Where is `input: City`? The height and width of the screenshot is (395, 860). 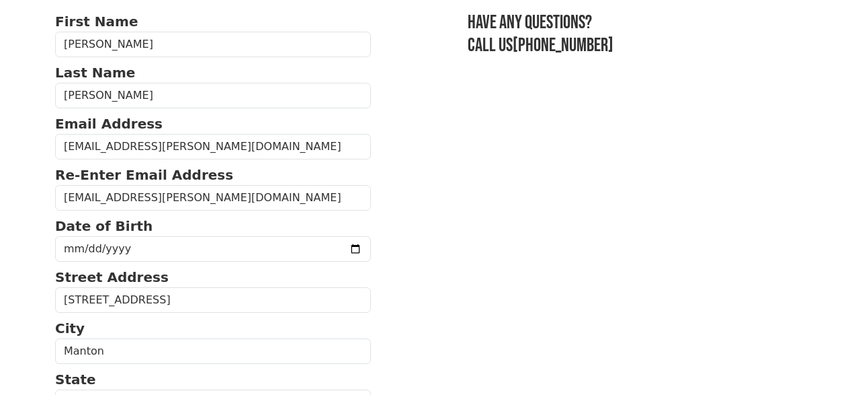
input: City is located at coordinates (213, 351).